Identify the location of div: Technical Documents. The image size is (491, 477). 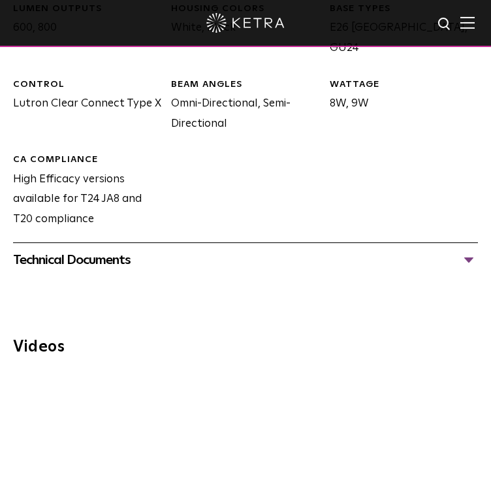
(246, 260).